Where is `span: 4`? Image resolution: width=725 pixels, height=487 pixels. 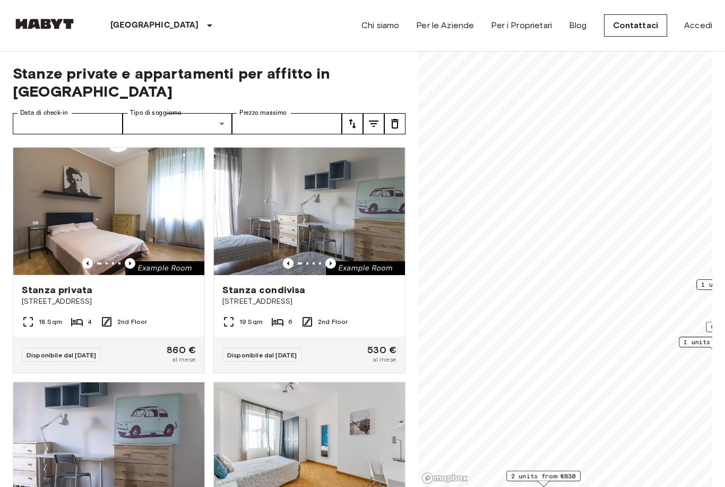 span: 4 is located at coordinates (90, 322).